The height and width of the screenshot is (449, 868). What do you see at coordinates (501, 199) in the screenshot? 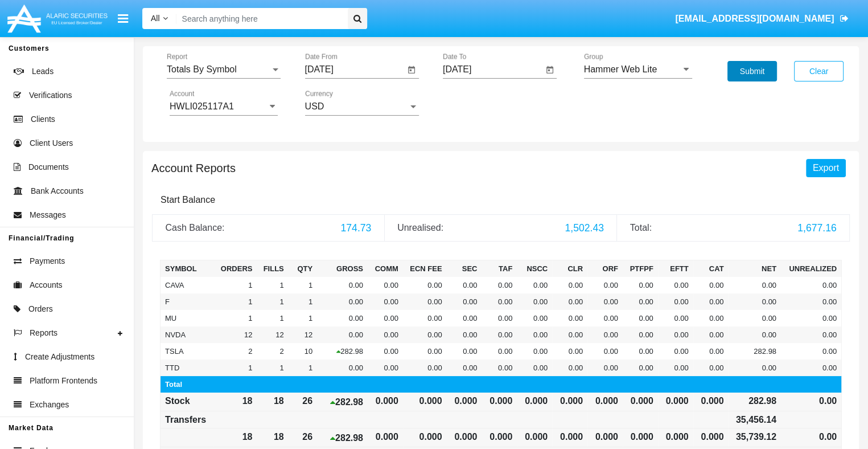
I see `h6: Start Balance` at bounding box center [501, 199].